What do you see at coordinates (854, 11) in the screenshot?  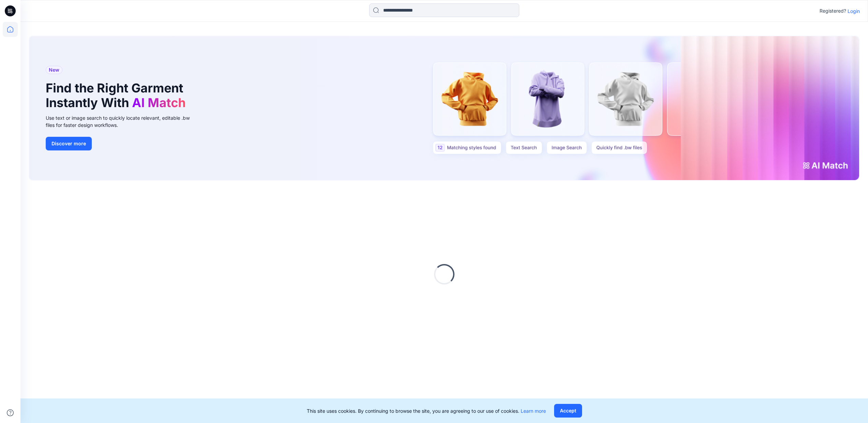 I see `p: Login` at bounding box center [854, 11].